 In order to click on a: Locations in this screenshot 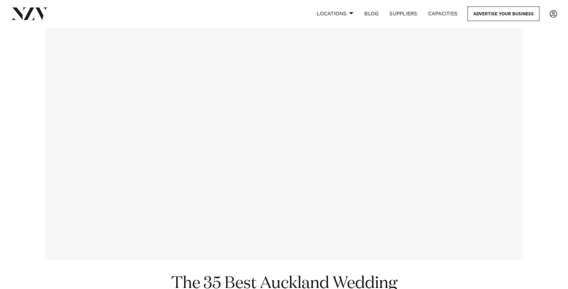, I will do `click(335, 14)`.